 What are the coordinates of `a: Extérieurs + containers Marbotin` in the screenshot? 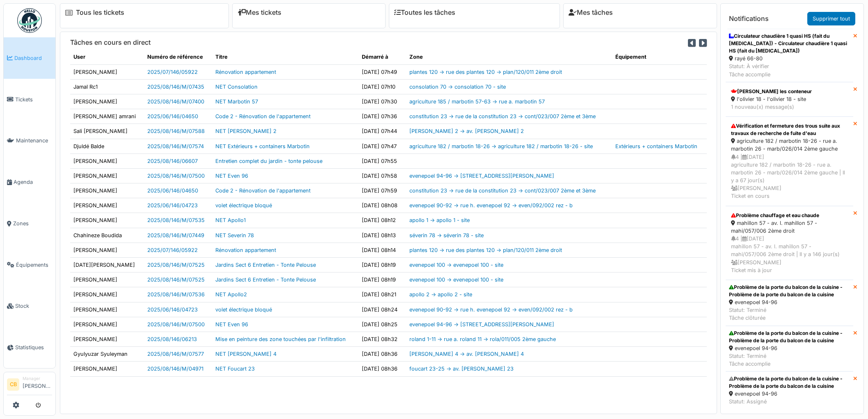 It's located at (656, 146).